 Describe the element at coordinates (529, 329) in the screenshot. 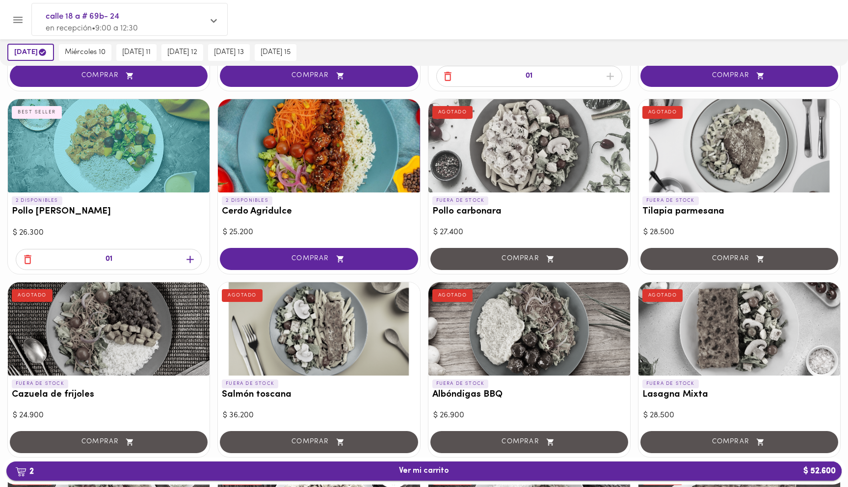

I see `div: Albóndigas BBQ` at that location.